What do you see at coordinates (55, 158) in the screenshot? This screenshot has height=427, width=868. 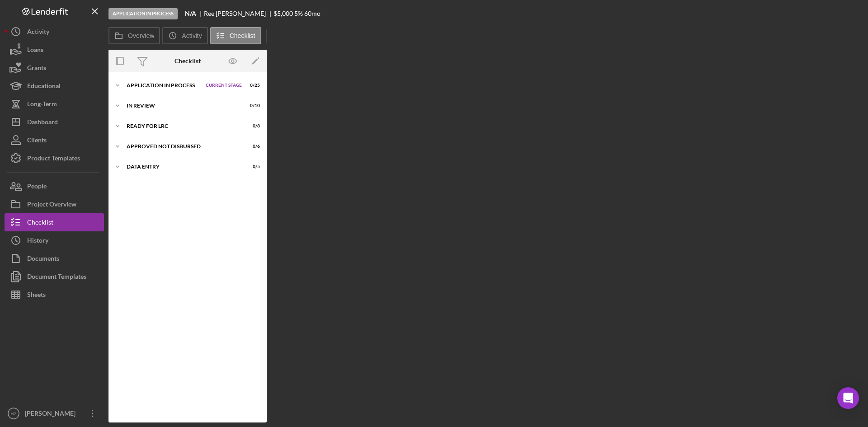 I see `button: Product Templates` at bounding box center [55, 158].